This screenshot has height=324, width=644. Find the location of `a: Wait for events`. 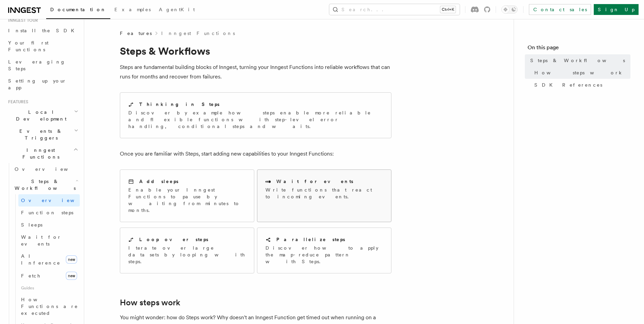

a: Wait for events is located at coordinates (49, 240).